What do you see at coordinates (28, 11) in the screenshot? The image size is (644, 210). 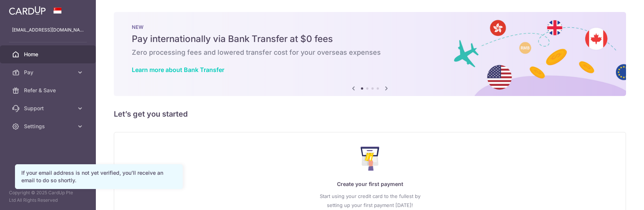 I see `img: CardUp` at bounding box center [28, 11].